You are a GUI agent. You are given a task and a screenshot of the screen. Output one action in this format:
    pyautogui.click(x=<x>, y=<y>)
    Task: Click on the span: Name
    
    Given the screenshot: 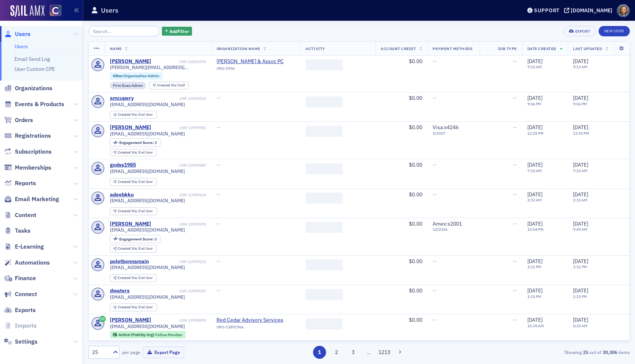 What is the action you would take?
    pyautogui.click(x=116, y=48)
    